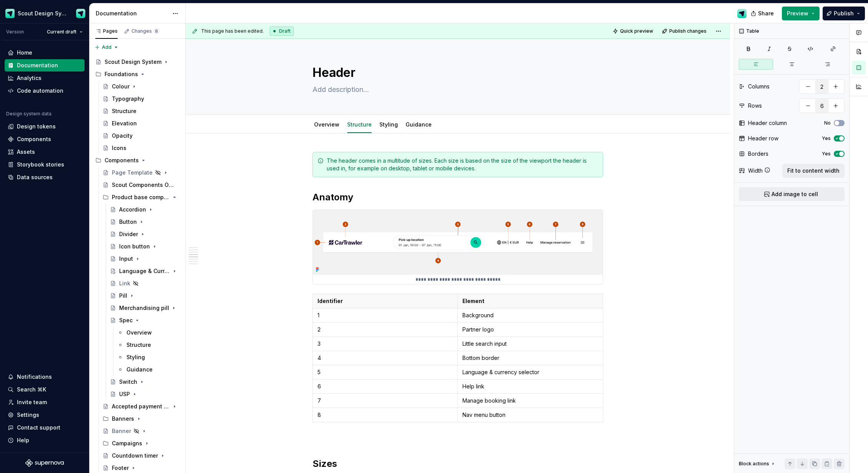  I want to click on a: Supernova Logo, so click(45, 463).